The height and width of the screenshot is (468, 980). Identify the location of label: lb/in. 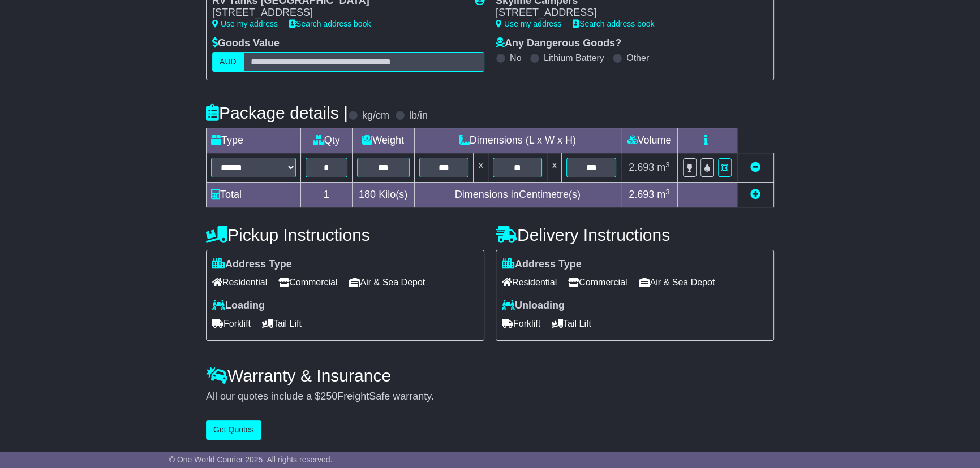
(418, 116).